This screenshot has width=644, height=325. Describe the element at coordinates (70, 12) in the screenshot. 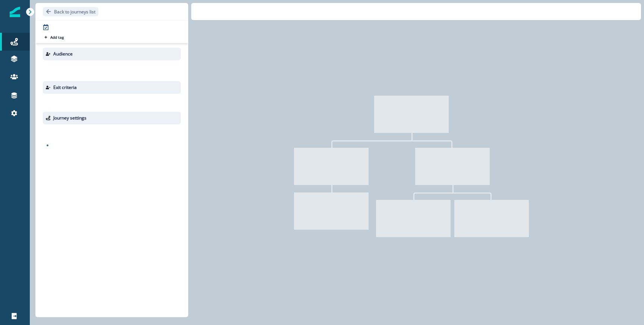

I see `button: Go back` at that location.